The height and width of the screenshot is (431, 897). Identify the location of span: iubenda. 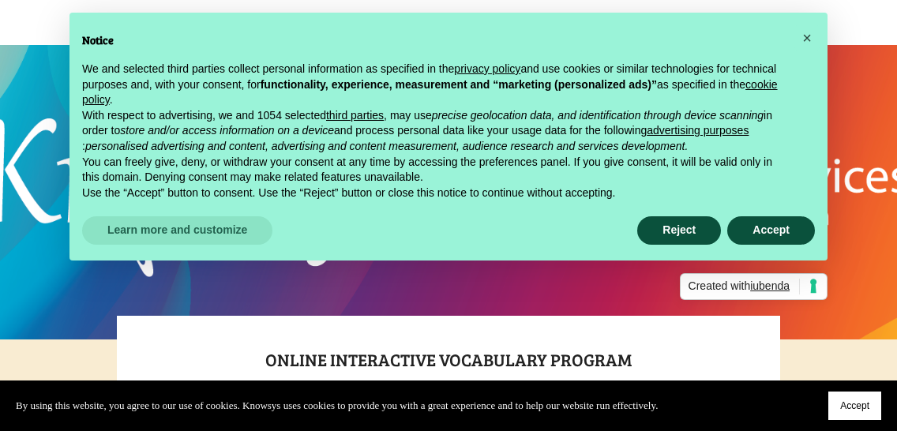
(770, 286).